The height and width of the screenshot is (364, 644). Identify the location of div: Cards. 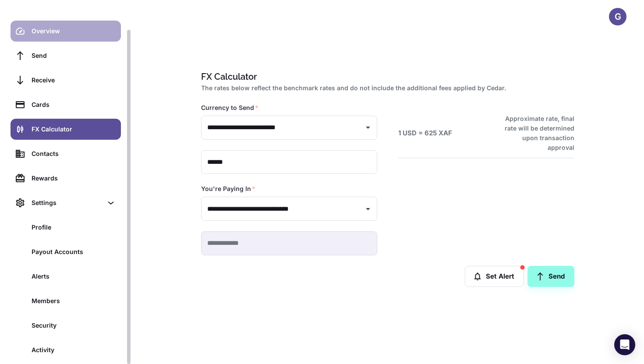
(74, 105).